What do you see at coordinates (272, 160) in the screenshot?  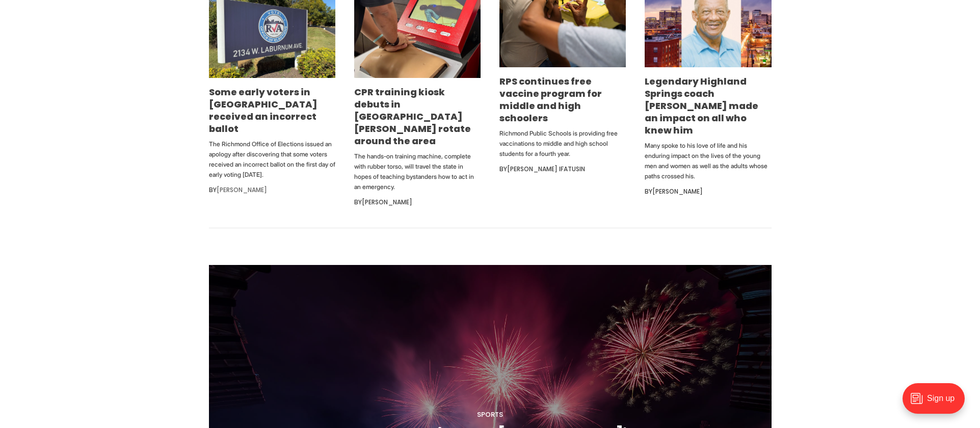 I see `p: The Richmond Office of Elections issued an apology after discovering that some voters received an...` at bounding box center [272, 160].